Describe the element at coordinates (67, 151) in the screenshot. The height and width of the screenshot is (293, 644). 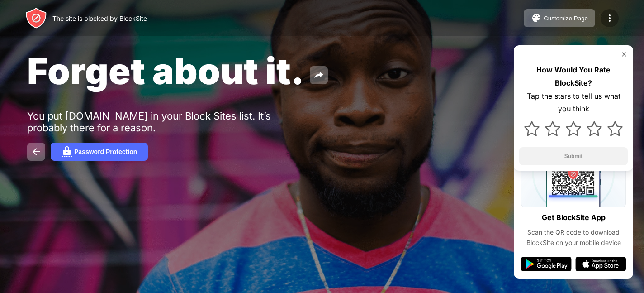
I see `img: password.svg` at that location.